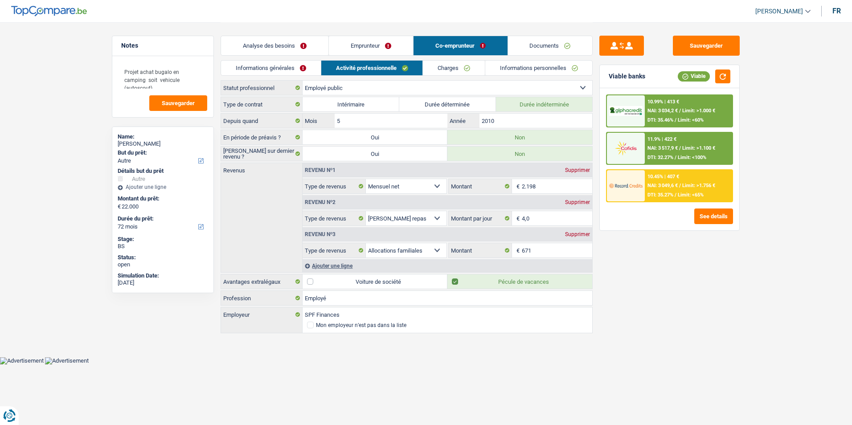  I want to click on div: Revenu nº3, so click(320, 234).